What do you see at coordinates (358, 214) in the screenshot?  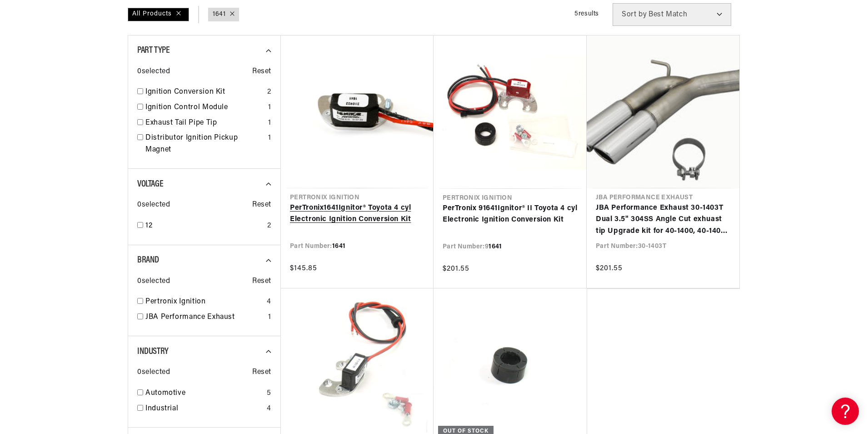 I see `a: PerTronix1641Ignitor® Toyota 4 cyl Electronic Ignition Conversion Kit` at bounding box center [358, 214].